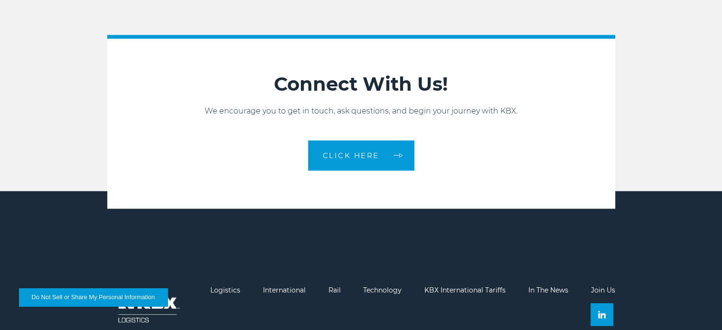  What do you see at coordinates (602, 315) in the screenshot?
I see `img: Linkedin` at bounding box center [602, 315].